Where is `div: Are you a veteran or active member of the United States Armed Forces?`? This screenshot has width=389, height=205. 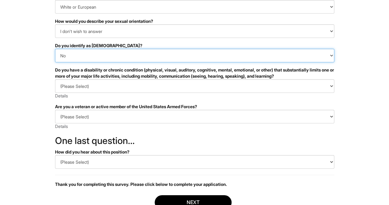 div: Are you a veteran or active member of the United States Armed Forces? is located at coordinates (195, 106).